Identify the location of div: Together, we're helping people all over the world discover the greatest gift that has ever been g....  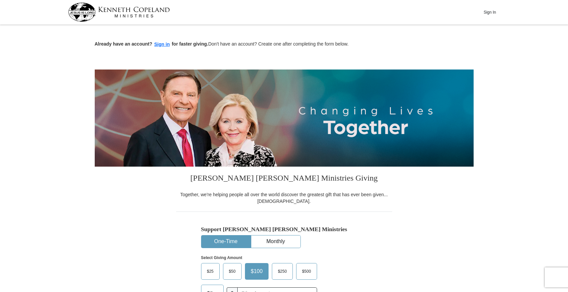
(284, 198).